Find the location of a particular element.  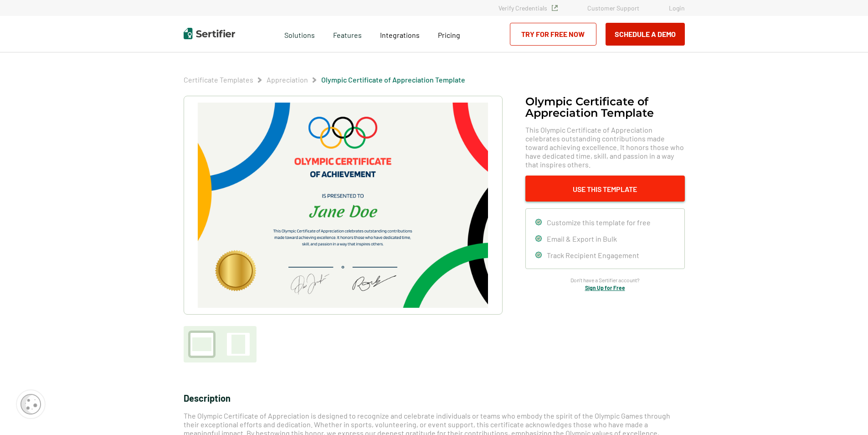

img: Sertifier | Digital Credentialing Platform is located at coordinates (209, 33).